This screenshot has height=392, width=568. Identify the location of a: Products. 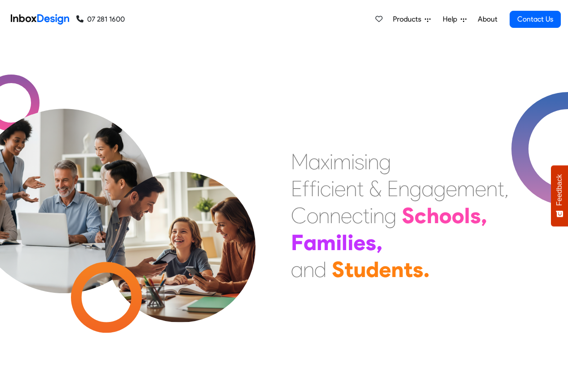
(412, 19).